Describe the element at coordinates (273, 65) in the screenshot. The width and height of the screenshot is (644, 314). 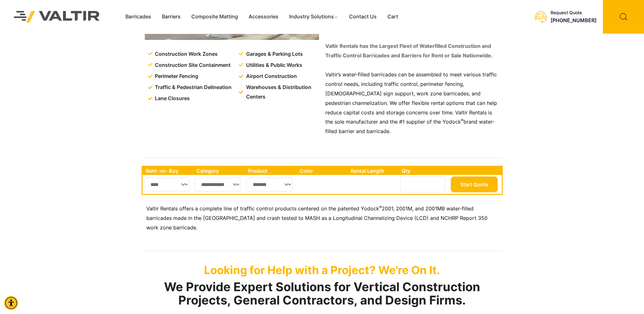
I see `span: Utilities & Public Works` at that location.